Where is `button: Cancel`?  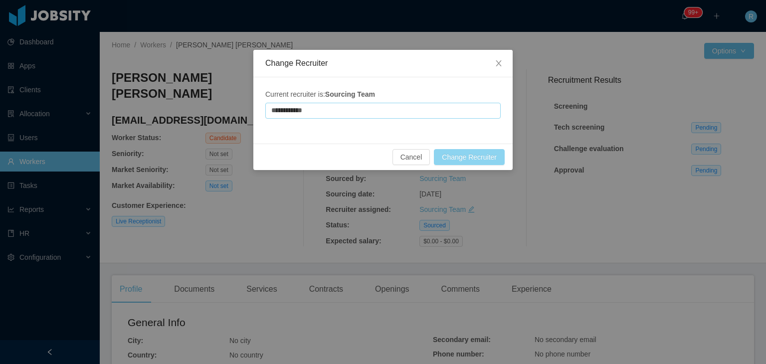 button: Cancel is located at coordinates (411, 157).